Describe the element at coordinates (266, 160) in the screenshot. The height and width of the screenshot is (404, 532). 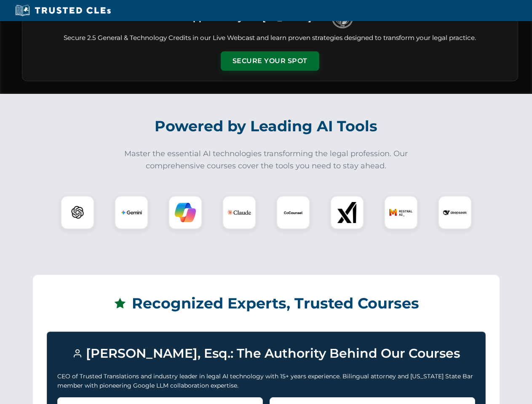
I see `p: Master the essential AI technologies transforming the legal profession. Our comprehensive courses...` at that location.